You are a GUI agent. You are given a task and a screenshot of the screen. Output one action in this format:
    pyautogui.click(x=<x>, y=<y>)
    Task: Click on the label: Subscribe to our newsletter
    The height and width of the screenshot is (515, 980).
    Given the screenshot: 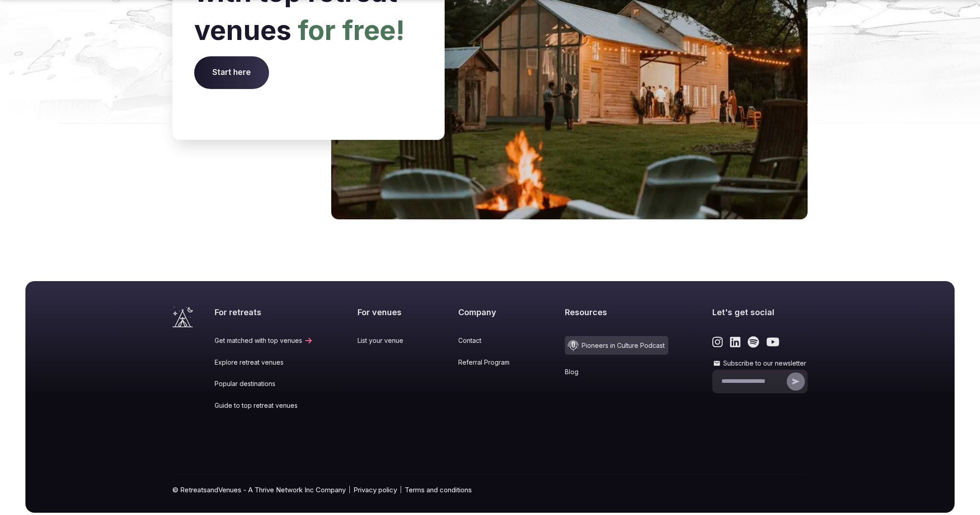 What is the action you would take?
    pyautogui.click(x=760, y=363)
    